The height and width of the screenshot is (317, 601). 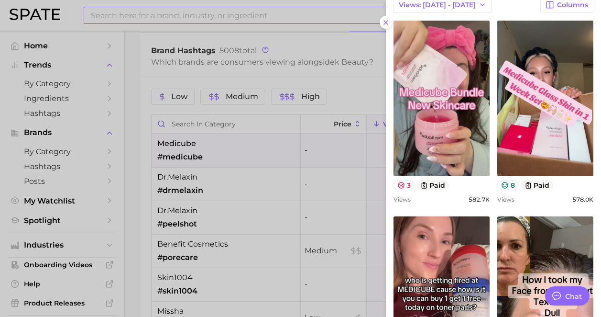 I want to click on span: Columns, so click(x=572, y=5).